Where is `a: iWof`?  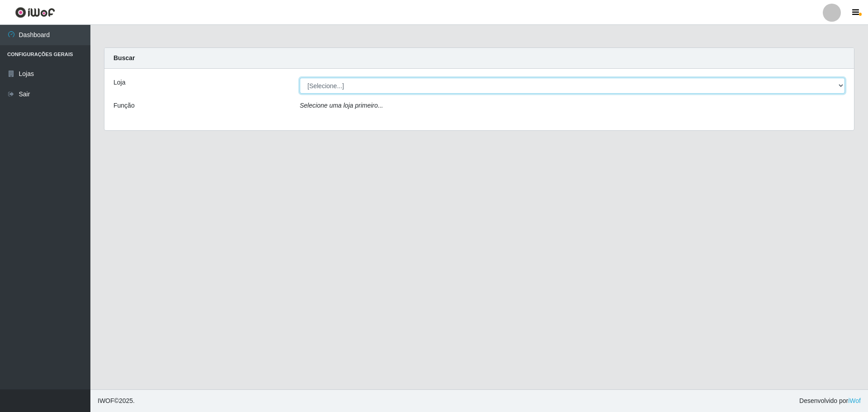
a: iWof is located at coordinates (854, 400).